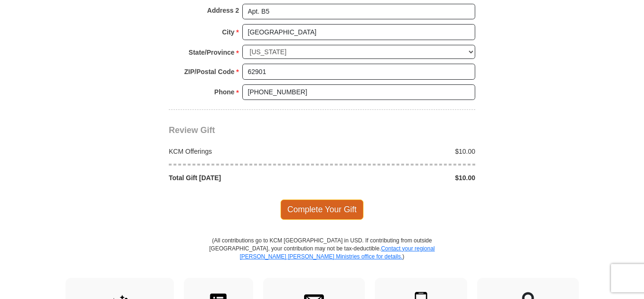 This screenshot has height=299, width=644. I want to click on strong: City, so click(228, 32).